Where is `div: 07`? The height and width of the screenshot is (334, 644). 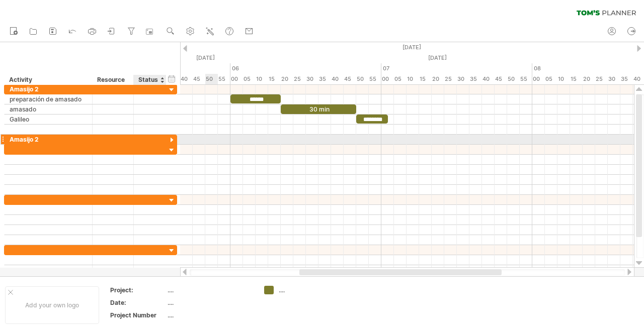 div: 07 is located at coordinates (457, 68).